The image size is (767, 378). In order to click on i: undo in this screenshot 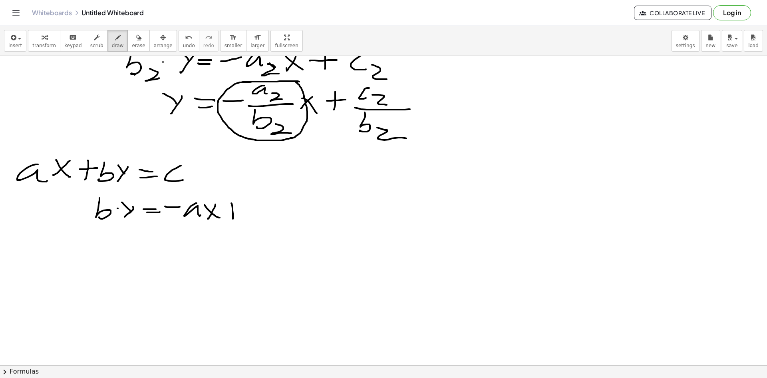, I will do `click(189, 38)`.